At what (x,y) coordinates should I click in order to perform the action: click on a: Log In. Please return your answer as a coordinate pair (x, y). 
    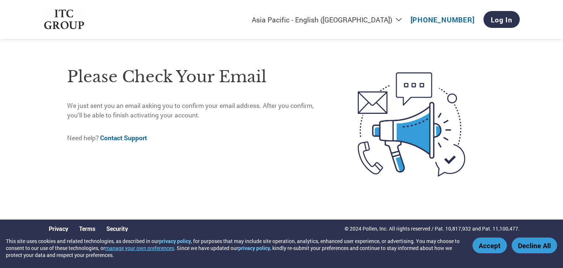
    Looking at the image, I should click on (502, 19).